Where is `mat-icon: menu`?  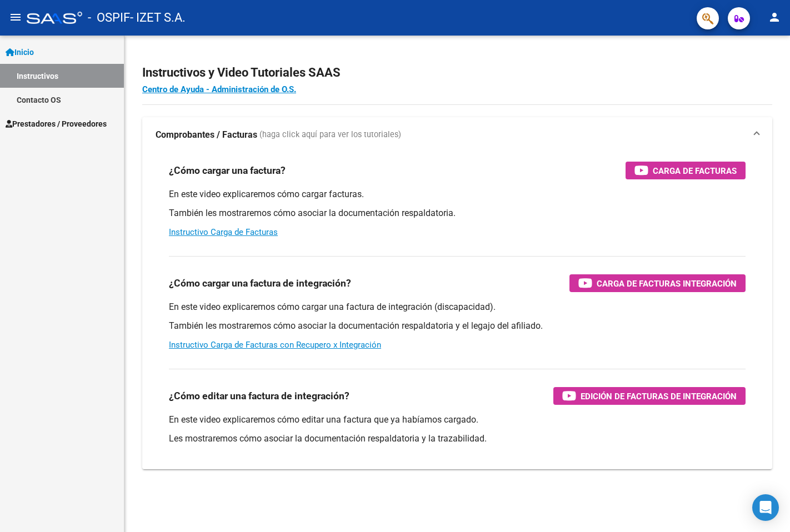
mat-icon: menu is located at coordinates (16, 17).